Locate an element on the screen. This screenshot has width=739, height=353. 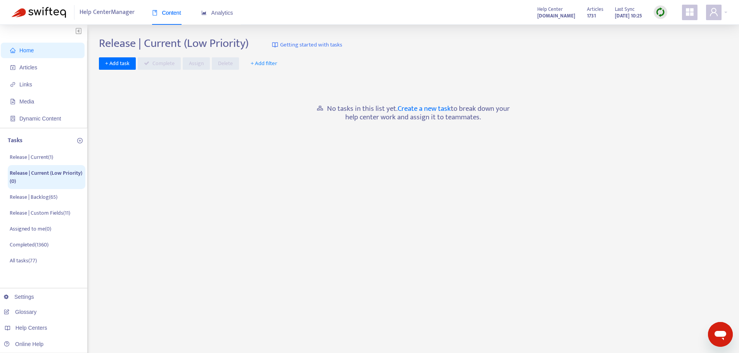
p: Tasks is located at coordinates (15, 141).